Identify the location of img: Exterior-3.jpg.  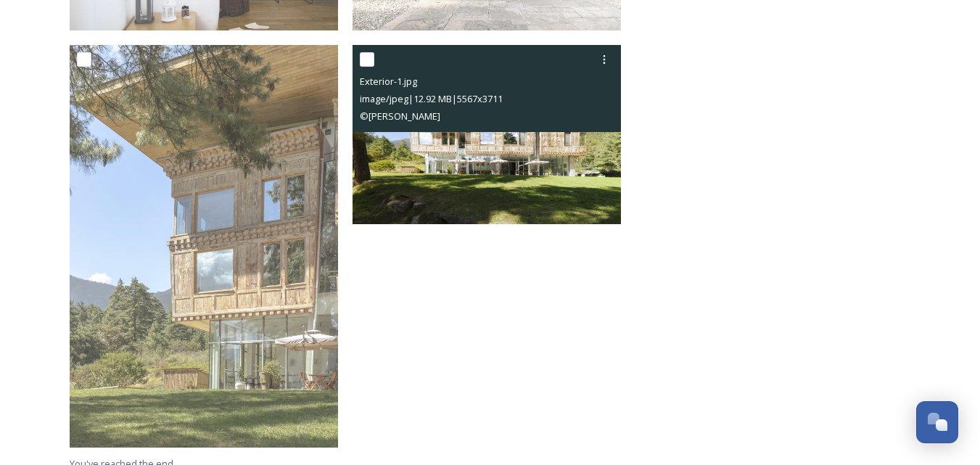
(204, 246).